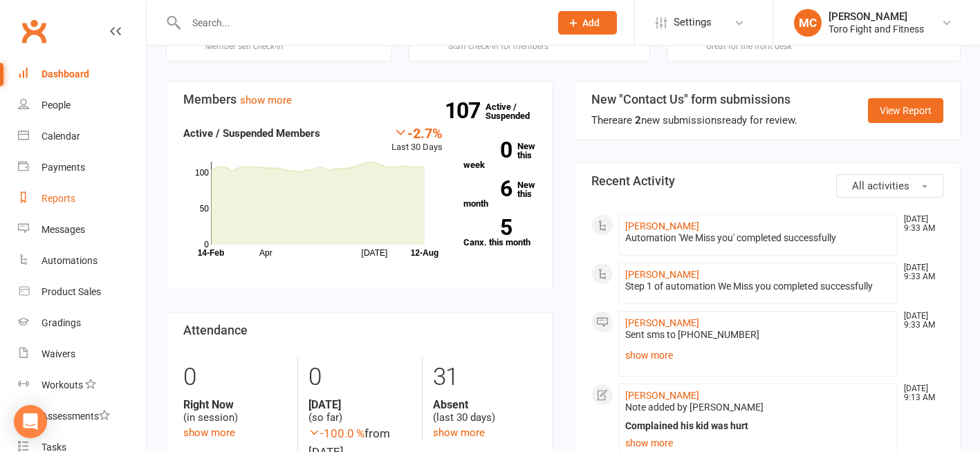  Describe the element at coordinates (82, 74) in the screenshot. I see `a: Dashboard` at that location.